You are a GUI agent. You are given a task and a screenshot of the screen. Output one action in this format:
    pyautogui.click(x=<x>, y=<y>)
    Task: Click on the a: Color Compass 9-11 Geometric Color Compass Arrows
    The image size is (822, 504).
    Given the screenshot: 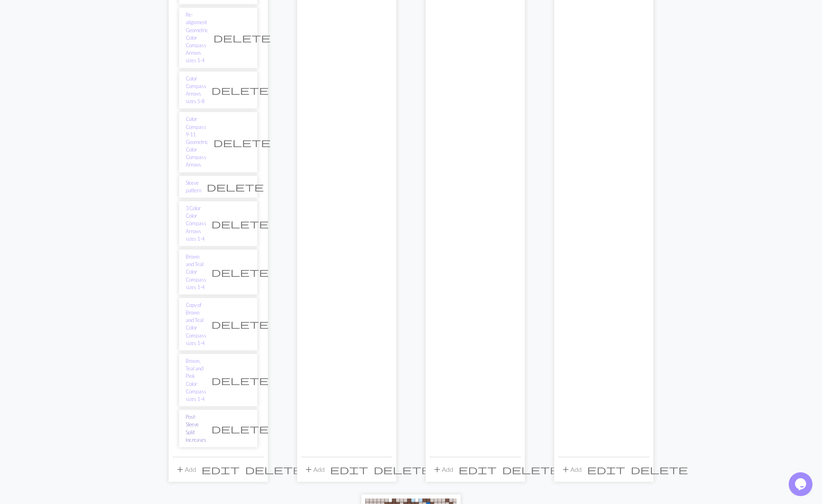 What is the action you would take?
    pyautogui.click(x=196, y=142)
    